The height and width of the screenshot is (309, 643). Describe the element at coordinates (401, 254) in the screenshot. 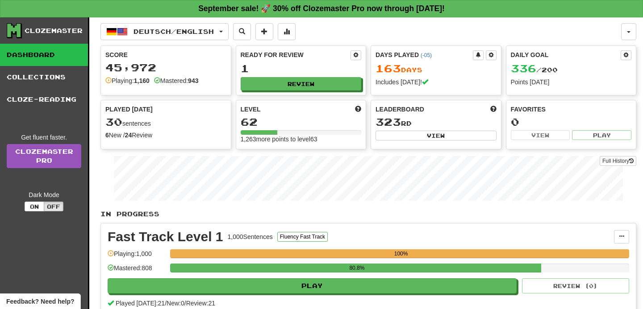

I see `div: 100%` at that location.